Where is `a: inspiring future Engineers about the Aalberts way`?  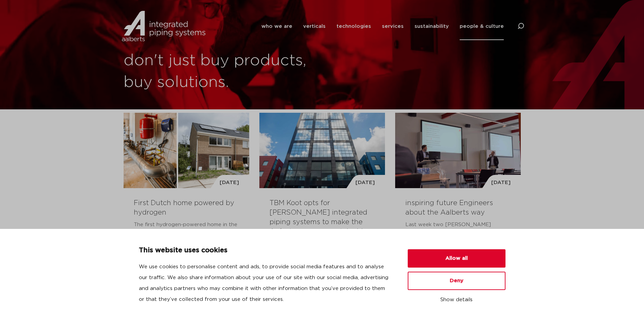
a: inspiring future Engineers about the Aalberts way is located at coordinates (449, 208).